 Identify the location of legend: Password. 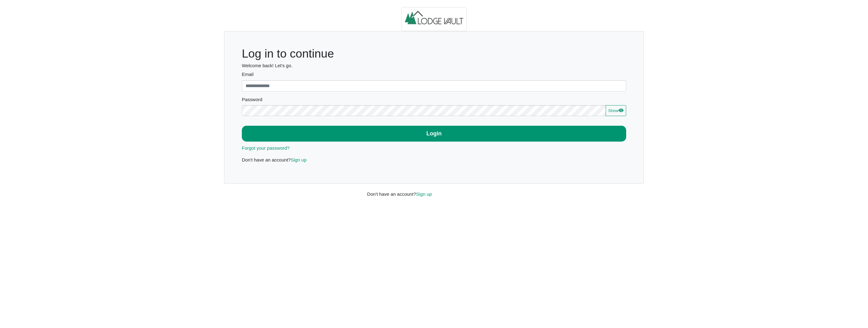
(434, 101).